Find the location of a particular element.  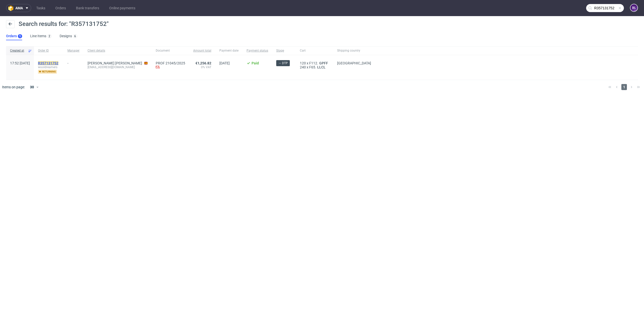

span: Cart is located at coordinates (314, 51).